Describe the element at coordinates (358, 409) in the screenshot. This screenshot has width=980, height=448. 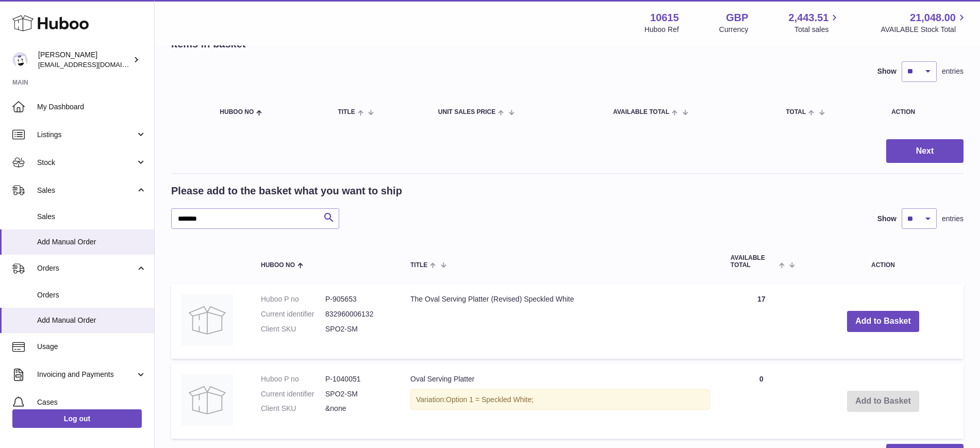
I see `dd: &none` at that location.